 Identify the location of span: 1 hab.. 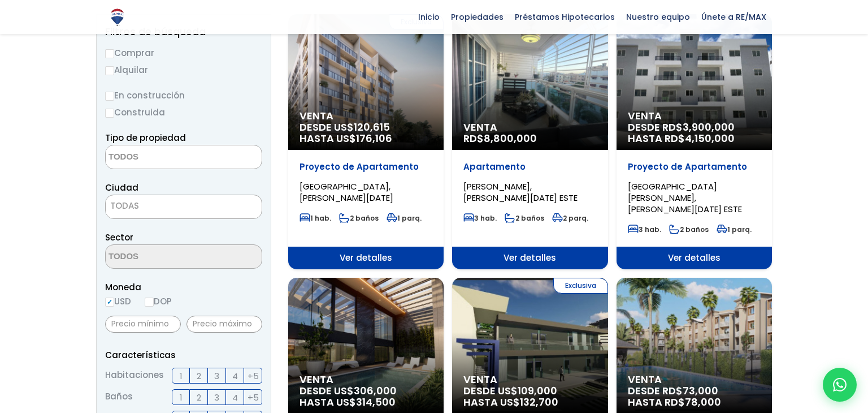
(316, 218).